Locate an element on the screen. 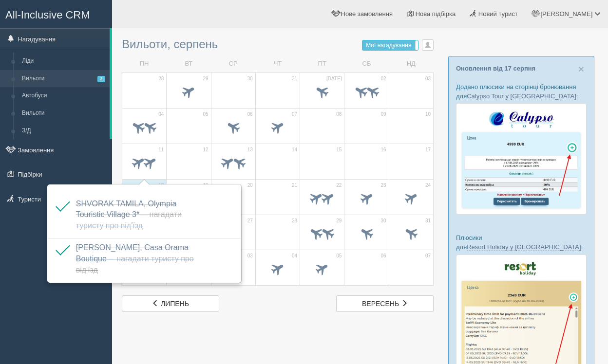 Image resolution: width=608 pixels, height=364 pixels. img: calypso-tour-proposal-crm-for-travel-agency.jpg is located at coordinates (521, 159).